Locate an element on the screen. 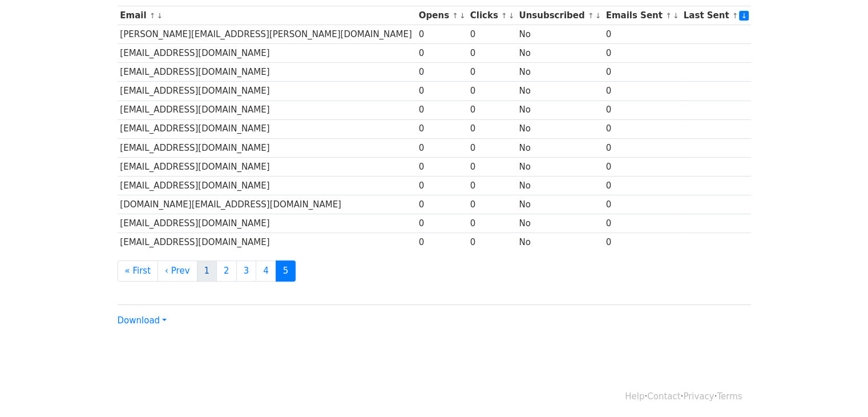 The height and width of the screenshot is (417, 868). a: Privacy is located at coordinates (699, 396).